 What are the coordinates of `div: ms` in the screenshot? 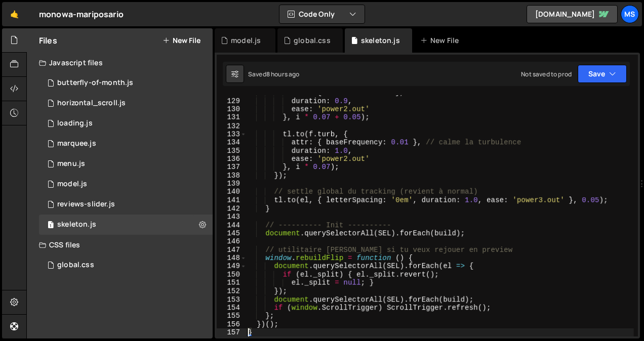 It's located at (630, 14).